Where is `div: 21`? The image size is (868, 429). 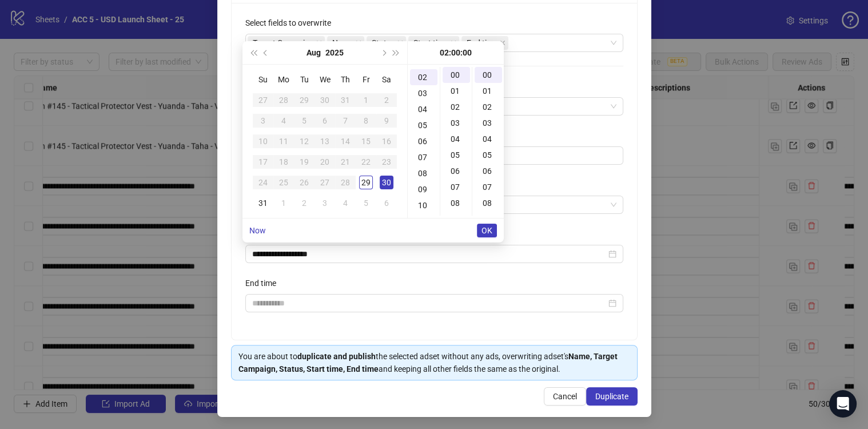
div: 21 is located at coordinates (346, 162).